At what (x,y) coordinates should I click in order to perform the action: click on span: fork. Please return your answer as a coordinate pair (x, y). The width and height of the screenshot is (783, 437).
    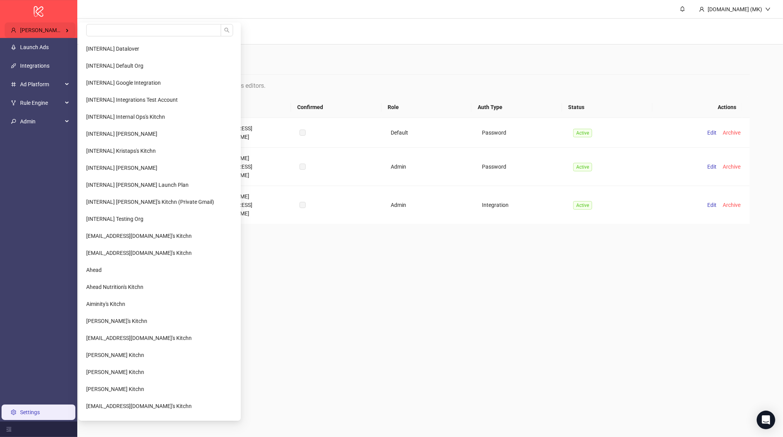
    Looking at the image, I should click on (14, 103).